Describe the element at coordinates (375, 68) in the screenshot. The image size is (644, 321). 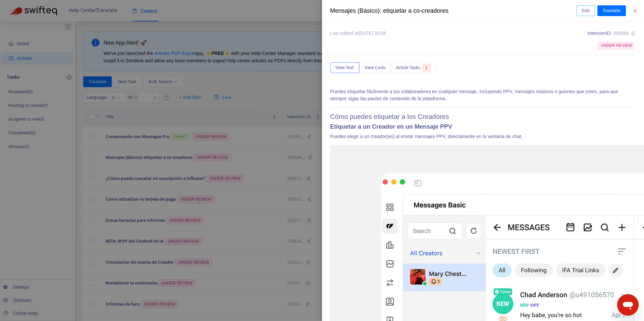
I see `button: View Code` at that location.